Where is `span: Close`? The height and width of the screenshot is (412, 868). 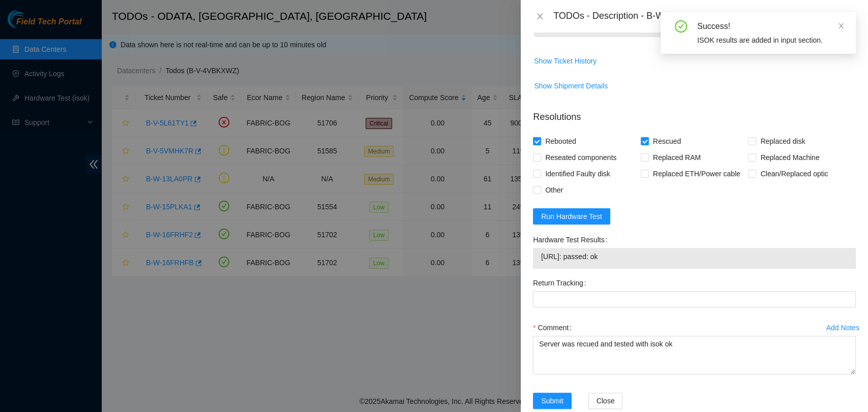 span: Close is located at coordinates (605, 401).